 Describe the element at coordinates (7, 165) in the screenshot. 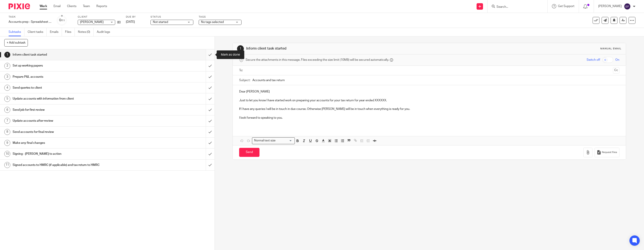

I see `div: 11` at that location.